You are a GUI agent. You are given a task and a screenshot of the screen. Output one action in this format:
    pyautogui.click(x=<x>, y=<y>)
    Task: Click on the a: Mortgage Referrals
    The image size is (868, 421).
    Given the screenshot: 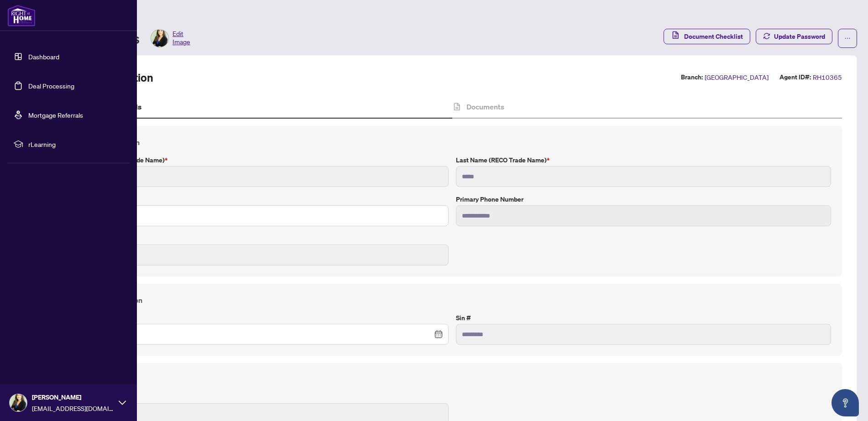 What is the action you would take?
    pyautogui.click(x=55, y=115)
    